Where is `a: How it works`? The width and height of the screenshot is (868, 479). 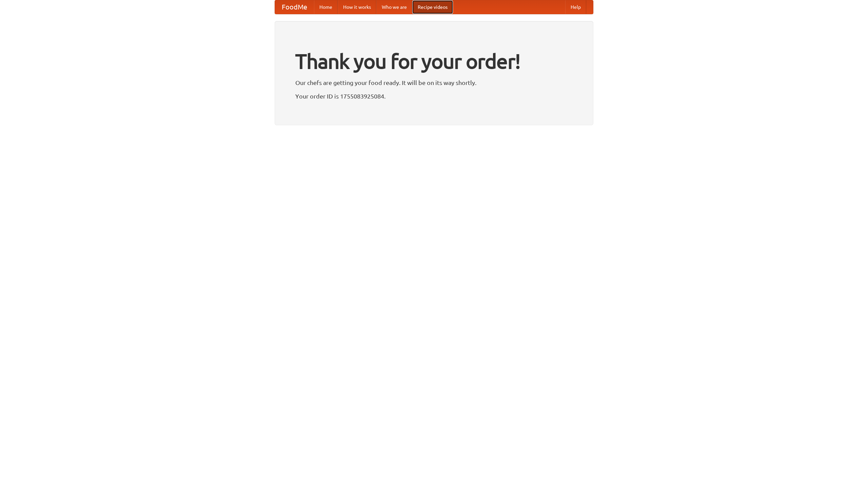
a: How it works is located at coordinates (357, 7).